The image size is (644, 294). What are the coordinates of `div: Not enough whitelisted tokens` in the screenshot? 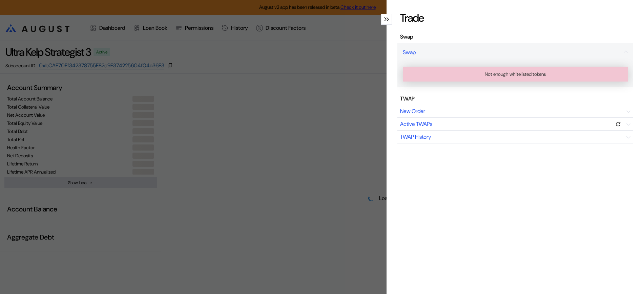 It's located at (515, 74).